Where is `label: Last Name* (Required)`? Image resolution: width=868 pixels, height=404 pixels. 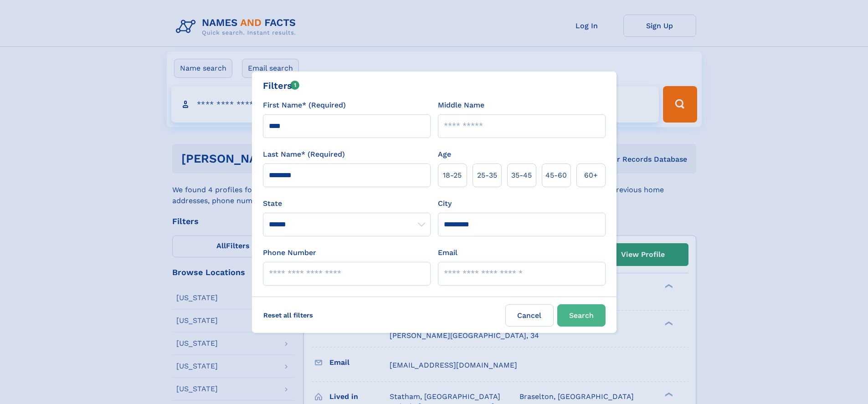
label: Last Name* (Required) is located at coordinates (304, 154).